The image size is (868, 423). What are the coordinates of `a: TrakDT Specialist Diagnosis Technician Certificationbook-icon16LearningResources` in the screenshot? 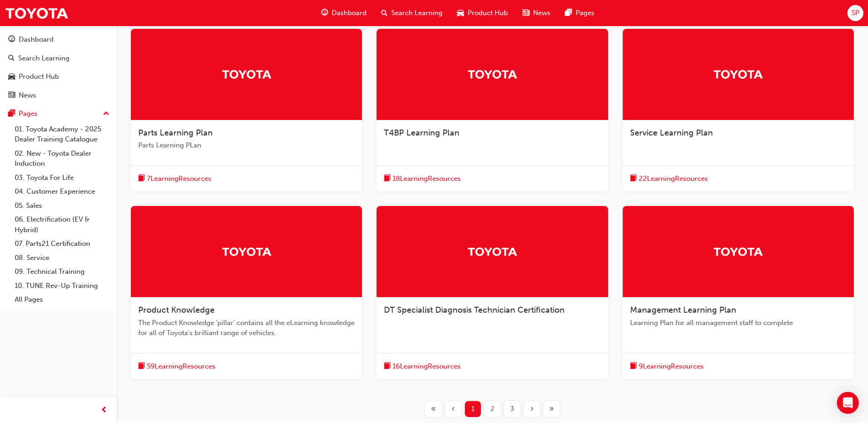 It's located at (492, 293).